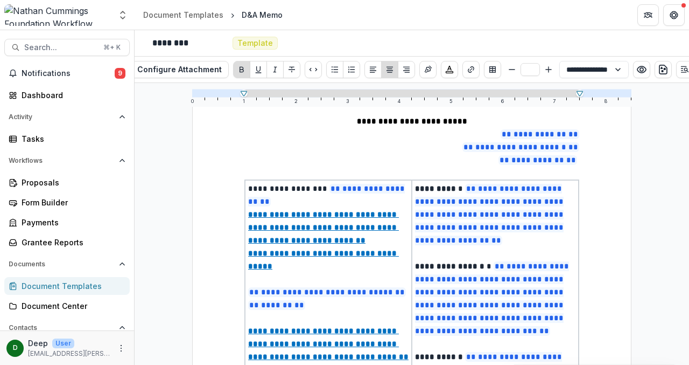 The width and height of the screenshot is (689, 365). What do you see at coordinates (67, 73) in the screenshot?
I see `button: Notifications9` at bounding box center [67, 73].